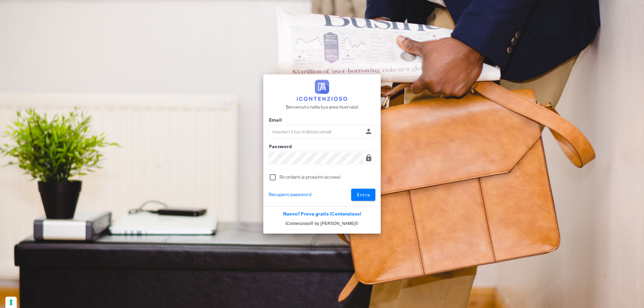  Describe the element at coordinates (11, 302) in the screenshot. I see `button: Le tue preferenze relative al consenso per le tecnologie di tracciamento` at that location.